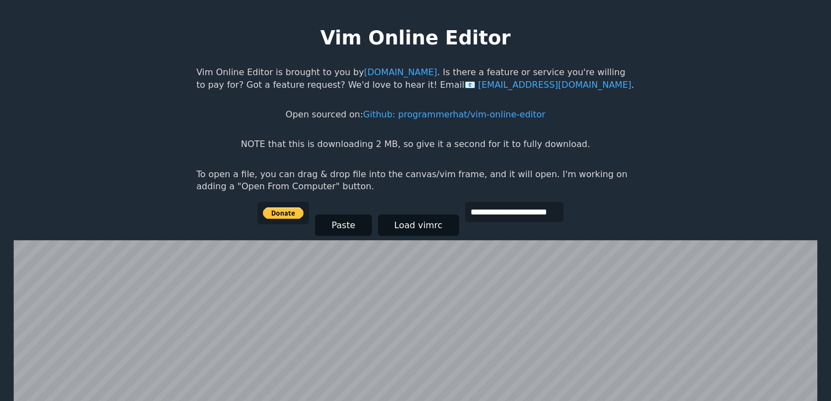  Describe the element at coordinates (415, 144) in the screenshot. I see `p: NOTE that this is downloading 2 MB, so give it a second for it to fully download.` at that location.